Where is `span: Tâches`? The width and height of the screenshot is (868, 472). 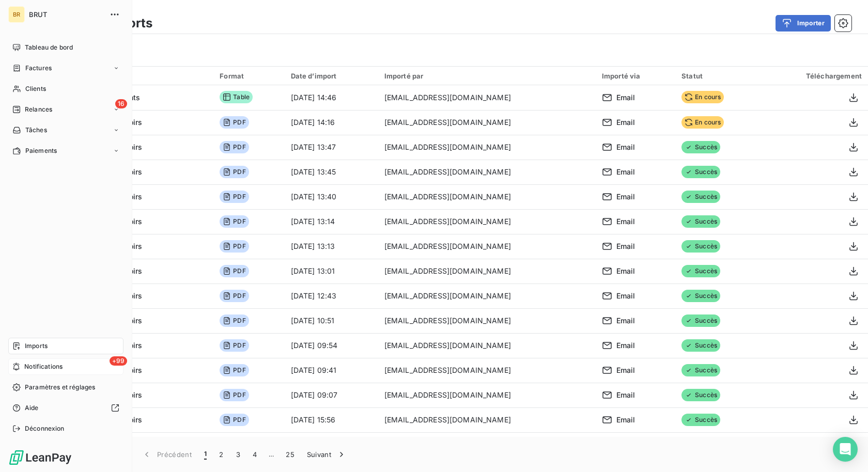
span: Tâches is located at coordinates (36, 130).